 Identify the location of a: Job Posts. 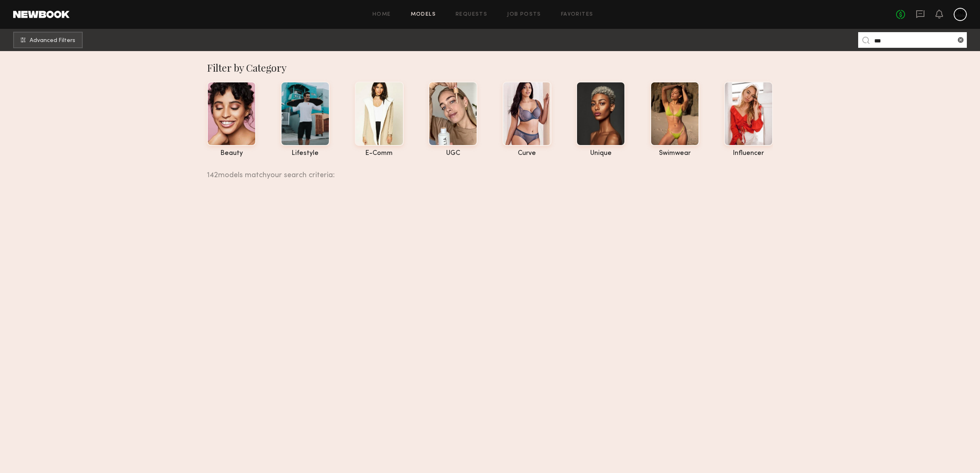
(524, 14).